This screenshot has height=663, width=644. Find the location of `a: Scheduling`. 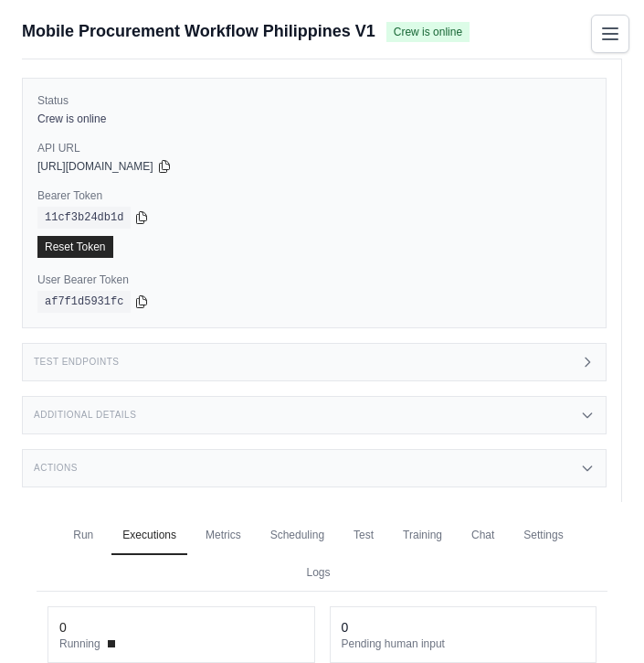

a: Scheduling is located at coordinates (297, 536).